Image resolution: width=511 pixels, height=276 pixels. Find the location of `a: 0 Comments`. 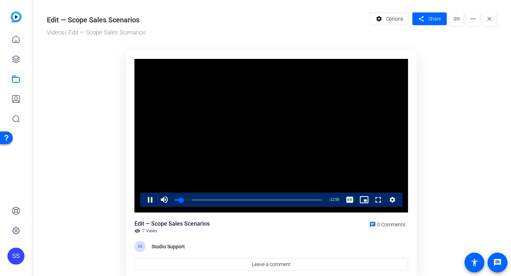

a: 0 Comments is located at coordinates (387, 224).